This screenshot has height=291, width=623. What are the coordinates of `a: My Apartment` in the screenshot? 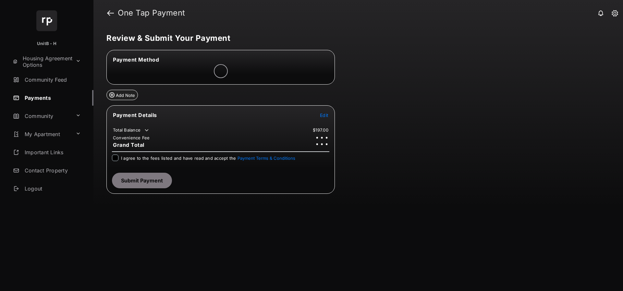 It's located at (42, 134).